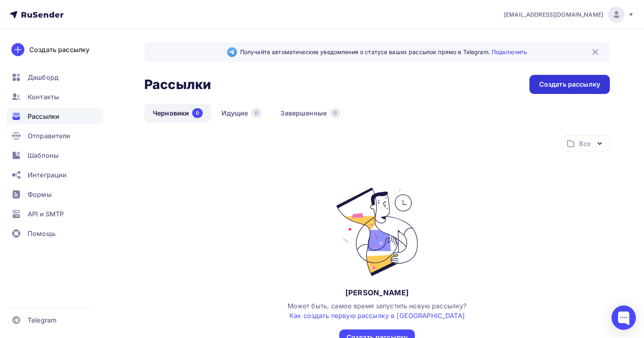 Image resolution: width=644 pixels, height=338 pixels. What do you see at coordinates (55, 77) in the screenshot?
I see `a: Дашборд` at bounding box center [55, 77].